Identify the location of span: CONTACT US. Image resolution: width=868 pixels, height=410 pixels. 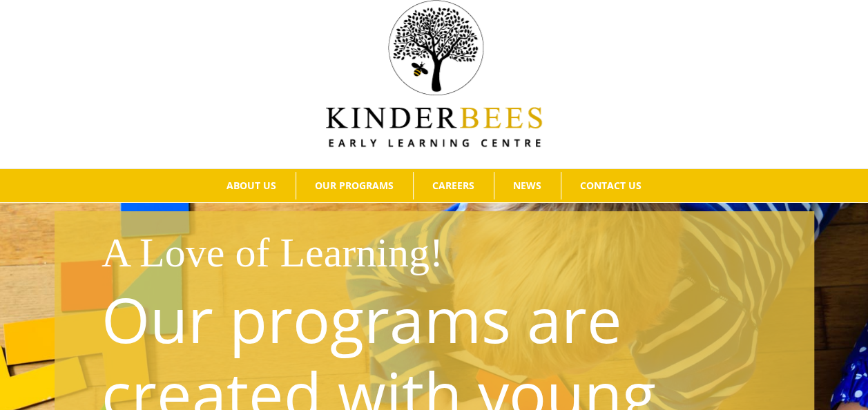
(610, 186).